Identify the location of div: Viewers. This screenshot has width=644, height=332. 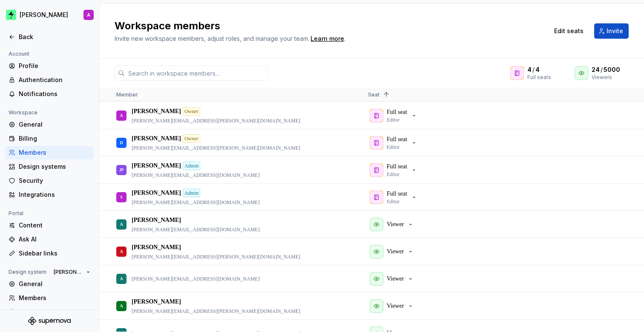
(610, 77).